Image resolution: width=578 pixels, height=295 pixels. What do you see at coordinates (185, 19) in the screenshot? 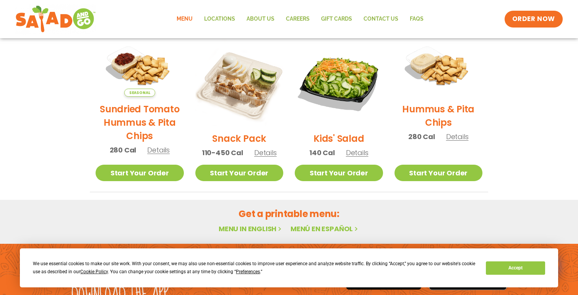
I see `a: Menu` at bounding box center [185, 19].